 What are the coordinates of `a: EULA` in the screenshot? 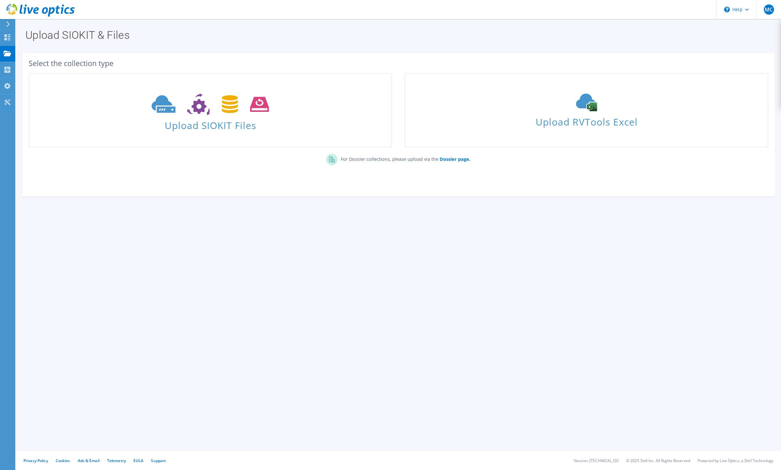 It's located at (138, 460).